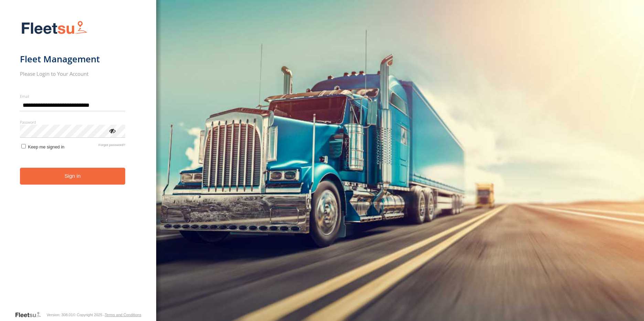 The width and height of the screenshot is (644, 321). Describe the element at coordinates (73, 176) in the screenshot. I see `button: Sign in` at that location.